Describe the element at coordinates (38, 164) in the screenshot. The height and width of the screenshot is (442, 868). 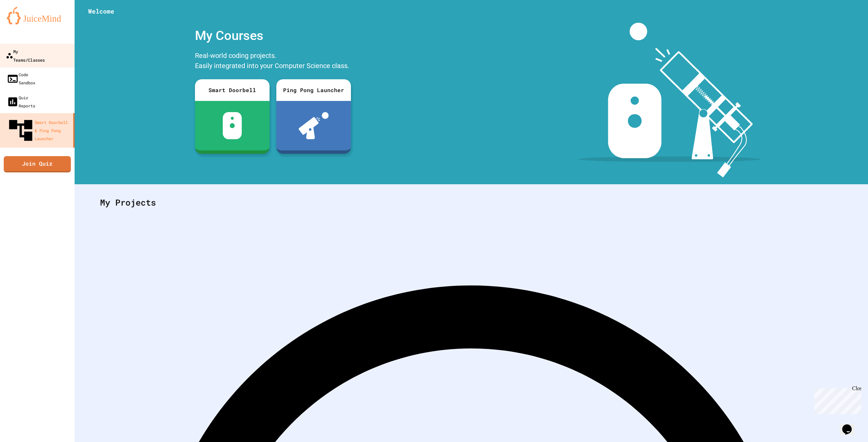
I see `a: Join Quiz` at that location.